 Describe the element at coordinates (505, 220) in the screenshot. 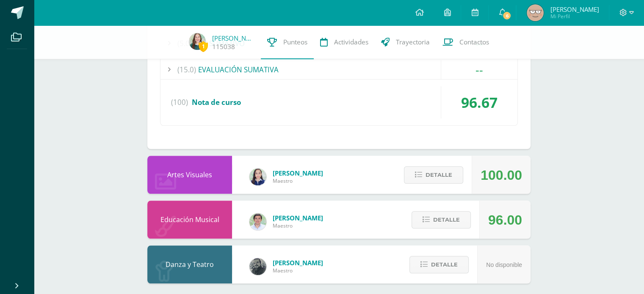

I see `div: 96.00` at that location.